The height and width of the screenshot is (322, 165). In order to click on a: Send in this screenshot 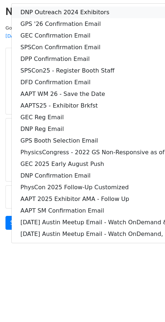, I will do `click(17, 223)`.